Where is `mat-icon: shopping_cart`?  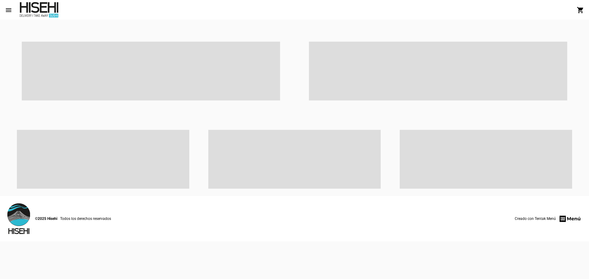 mat-icon: shopping_cart is located at coordinates (580, 10).